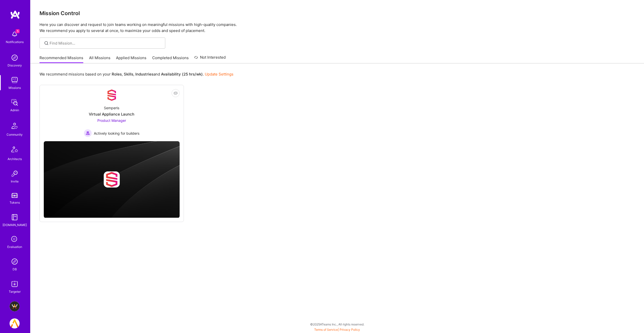 Image resolution: width=644 pixels, height=333 pixels. What do you see at coordinates (18, 31) in the screenshot?
I see `span: 5` at bounding box center [18, 31].